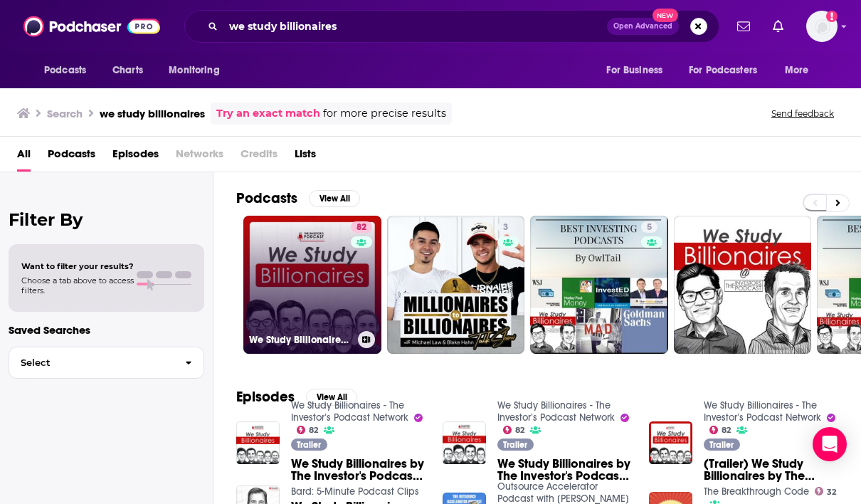 Image resolution: width=861 pixels, height=504 pixels. Describe the element at coordinates (300, 339) in the screenshot. I see `h3: We Study Billionaires - The Investor’s Podcast Network` at that location.